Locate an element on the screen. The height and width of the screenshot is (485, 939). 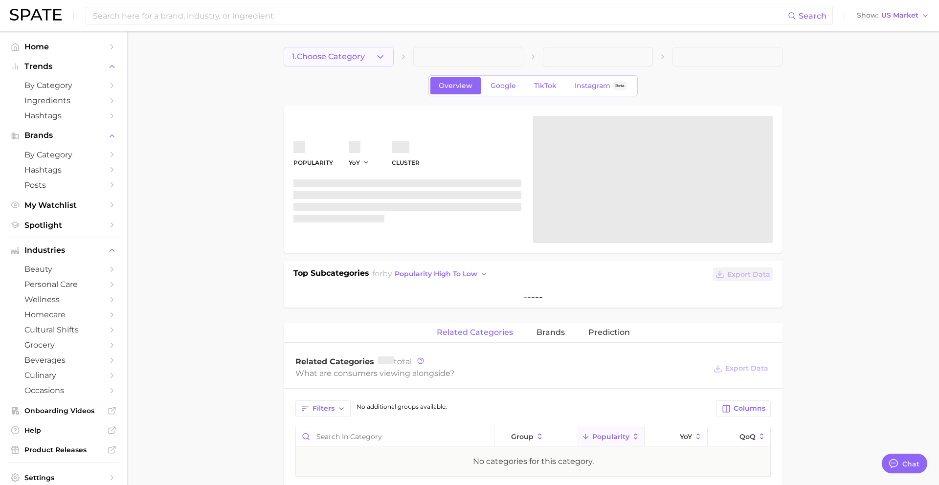
span: Help is located at coordinates (64, 430).